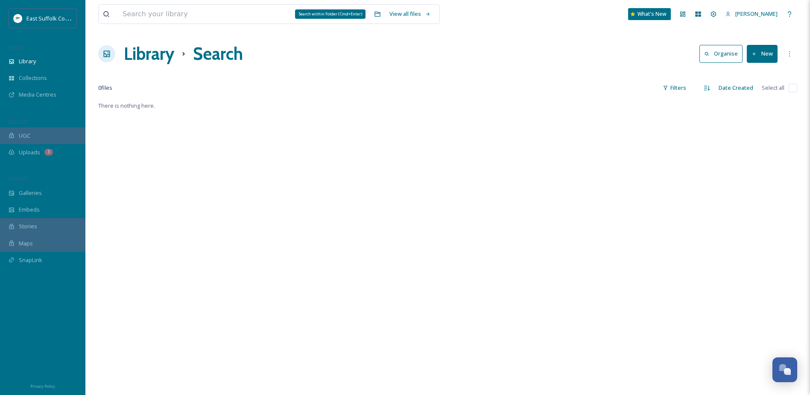 This screenshot has height=395, width=810. Describe the element at coordinates (721, 53) in the screenshot. I see `a: Organise` at that location.